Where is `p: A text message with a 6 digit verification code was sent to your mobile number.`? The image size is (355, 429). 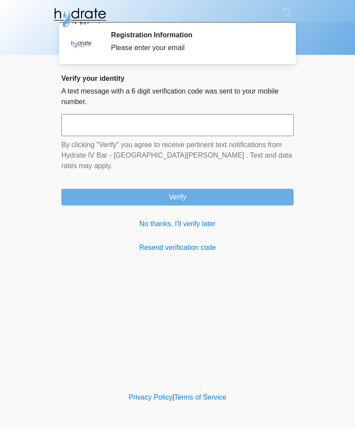 p: A text message with a 6 digit verification code was sent to your mobile number. is located at coordinates (178, 97).